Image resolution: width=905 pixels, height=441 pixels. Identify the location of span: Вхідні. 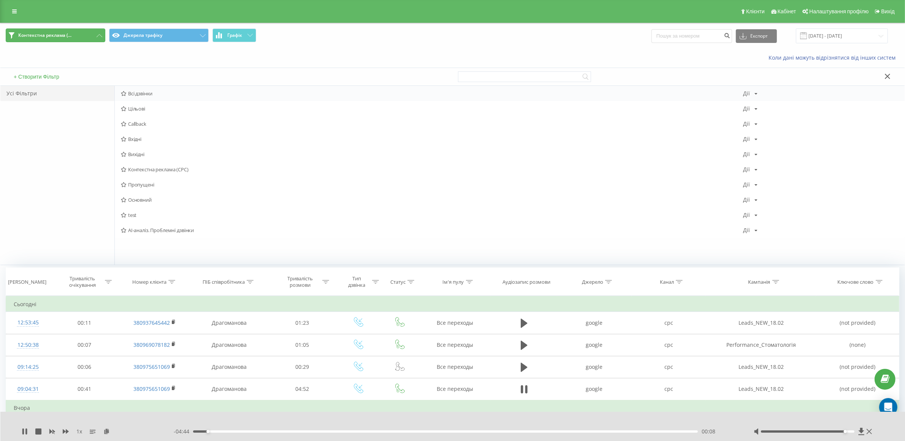
(432, 139).